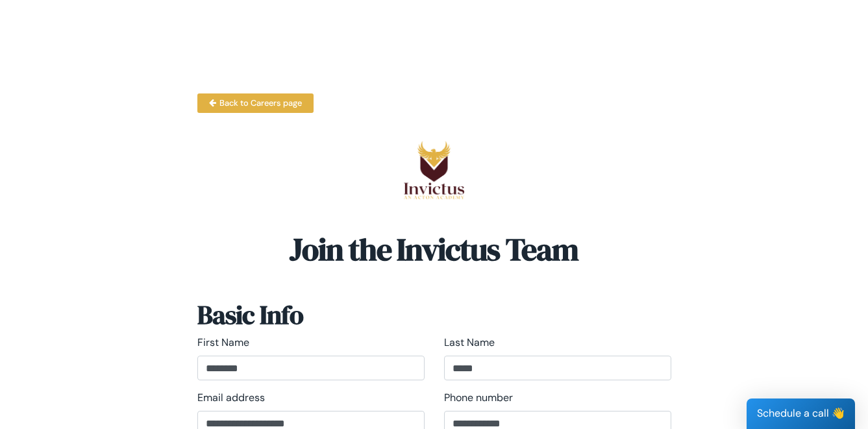 The height and width of the screenshot is (429, 868). Describe the element at coordinates (434, 250) in the screenshot. I see `h2: Join the Invictus Team` at that location.